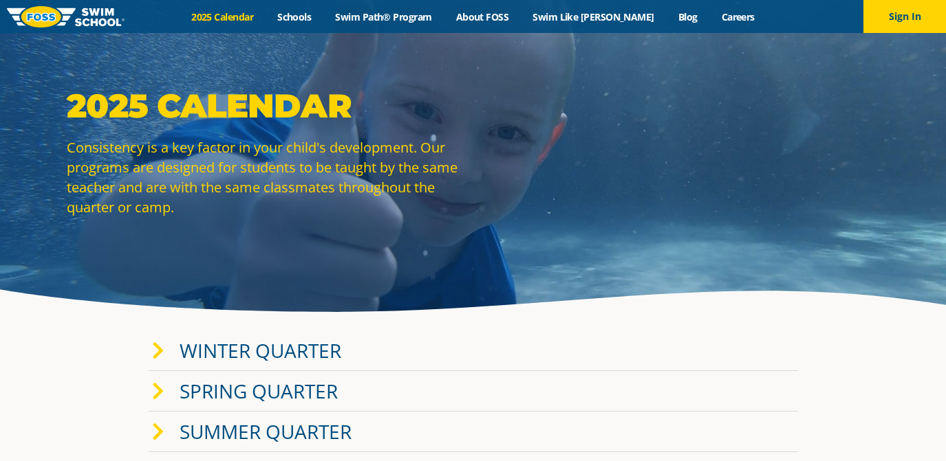 The height and width of the screenshot is (461, 946). I want to click on a: Swim Path® Program, so click(383, 17).